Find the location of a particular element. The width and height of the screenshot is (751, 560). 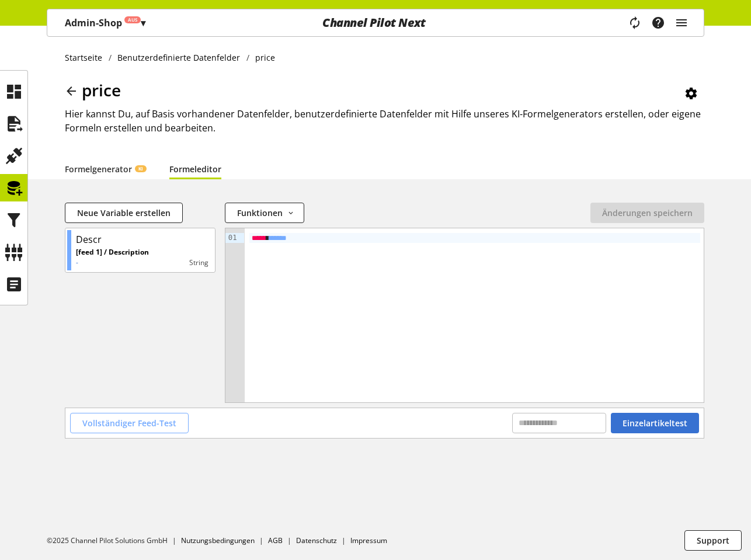

button: Funktionen is located at coordinates (264, 213).